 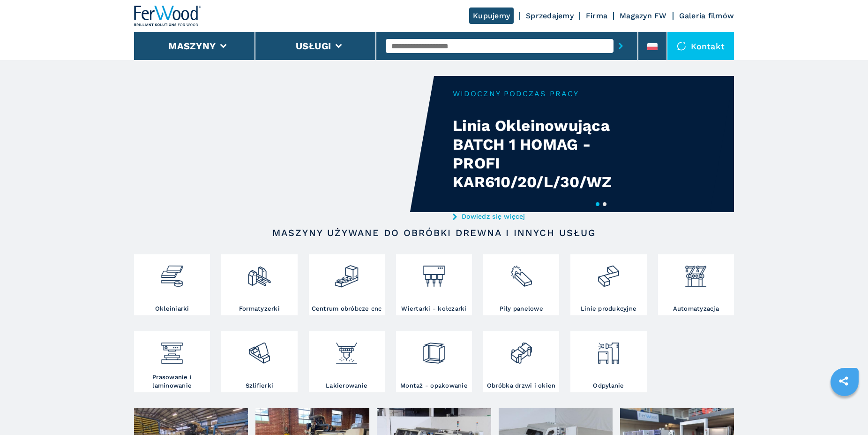 What do you see at coordinates (434, 232) in the screenshot?
I see `h2: Maszyny używane do obróbki drewna i innych usług` at bounding box center [434, 232].